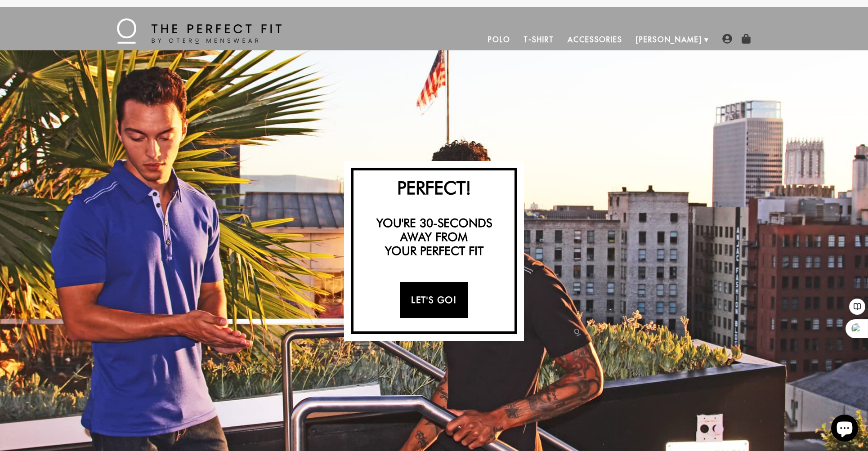 The image size is (868, 451). What do you see at coordinates (538, 39) in the screenshot?
I see `a: T-Shirt` at bounding box center [538, 39].